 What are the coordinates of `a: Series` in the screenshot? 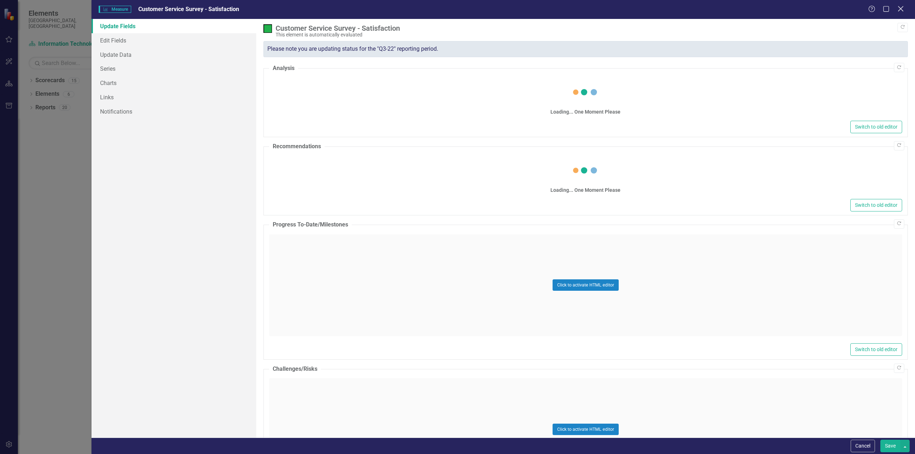 It's located at (174, 69).